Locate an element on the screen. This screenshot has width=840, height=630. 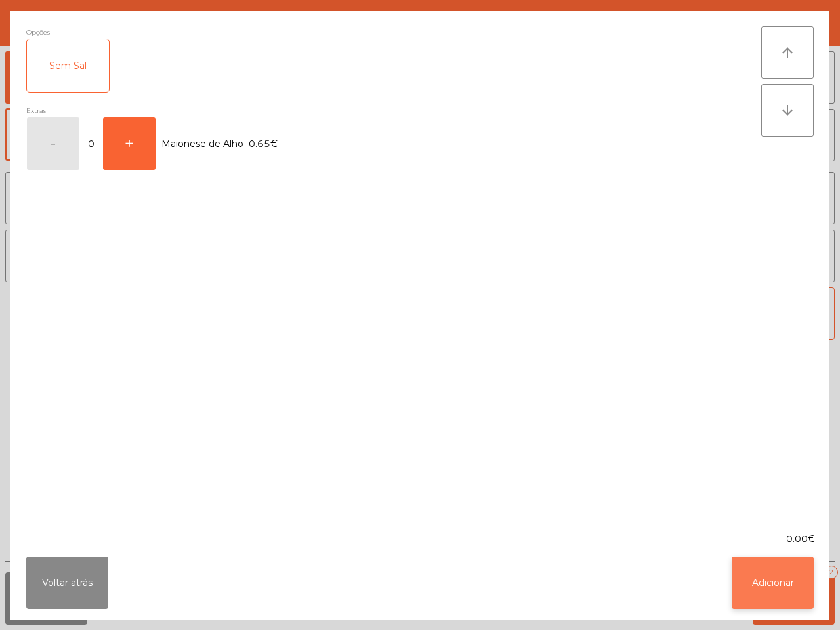
button: Adicionar is located at coordinates (773, 583).